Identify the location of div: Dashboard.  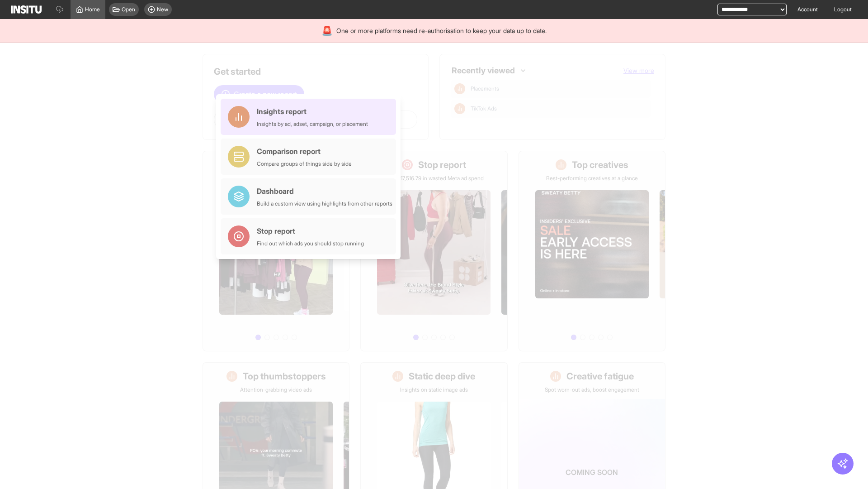
(325, 191).